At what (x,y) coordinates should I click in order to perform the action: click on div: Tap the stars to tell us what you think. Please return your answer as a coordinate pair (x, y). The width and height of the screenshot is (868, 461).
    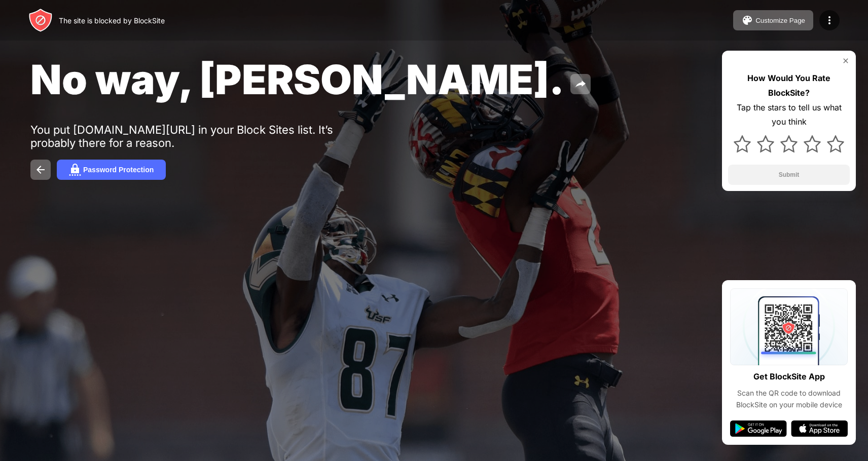
    Looking at the image, I should click on (789, 115).